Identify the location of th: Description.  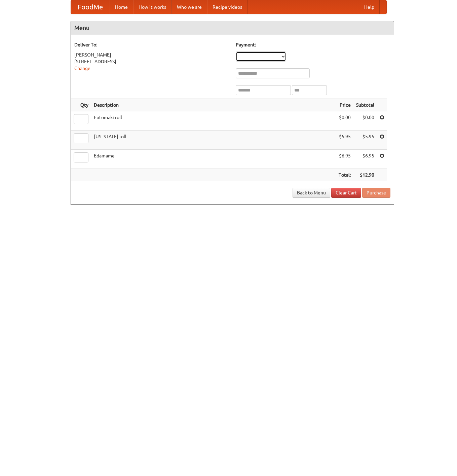
(214, 105).